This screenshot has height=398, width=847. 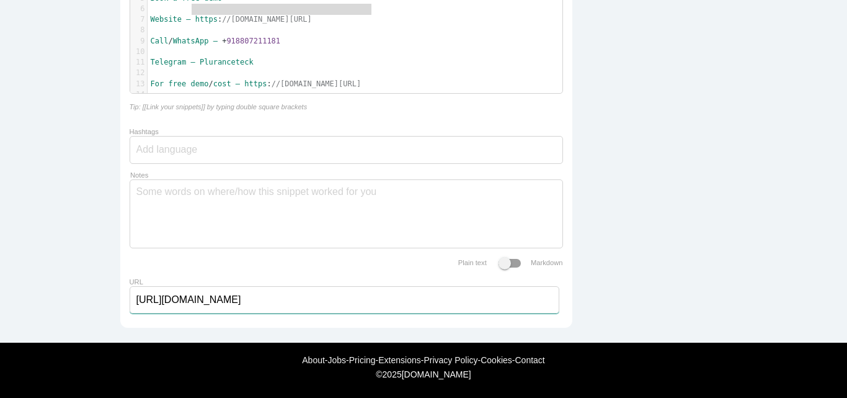 I want to click on span: Telegram, so click(x=169, y=62).